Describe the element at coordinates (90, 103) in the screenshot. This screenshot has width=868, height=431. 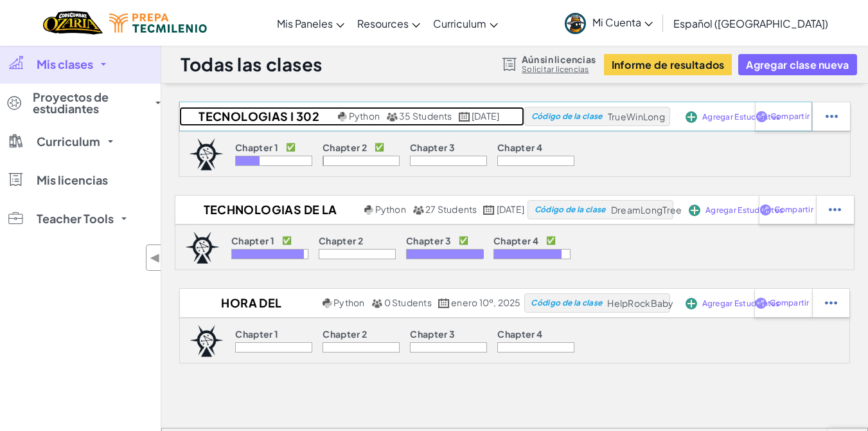
I see `span: Proyectos de estudiantes` at that location.